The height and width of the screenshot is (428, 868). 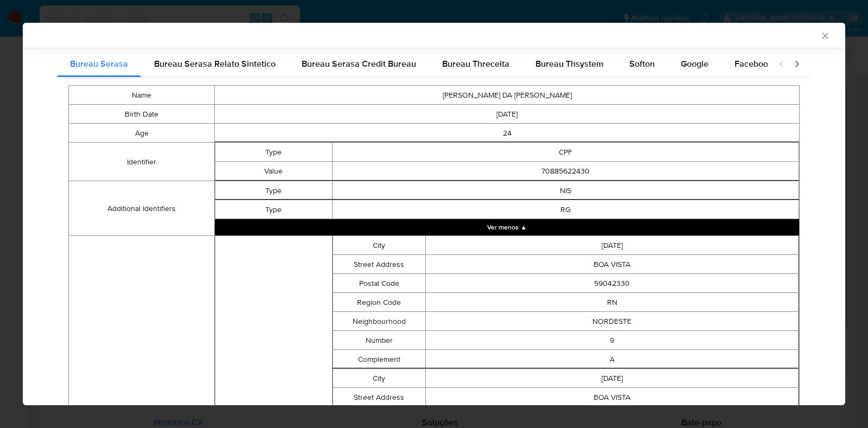 What do you see at coordinates (565, 171) in the screenshot?
I see `td: 70885622430` at bounding box center [565, 171].